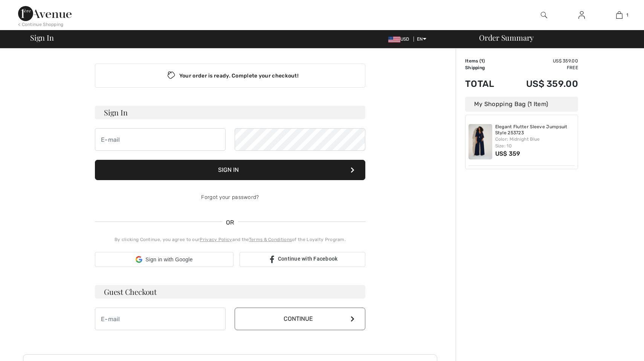 The height and width of the screenshot is (361, 644). Describe the element at coordinates (169, 260) in the screenshot. I see `span: Sign in with Google` at that location.